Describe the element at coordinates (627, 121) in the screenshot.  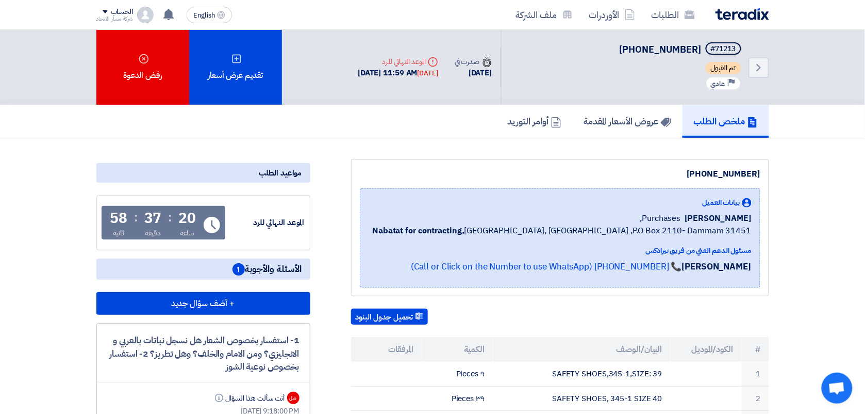
I see `a: عروض الأسعار المقدمة` at that location.